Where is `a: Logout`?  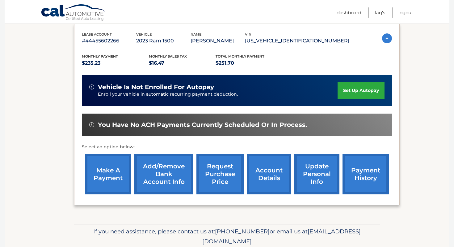 a: Logout is located at coordinates (406, 12).